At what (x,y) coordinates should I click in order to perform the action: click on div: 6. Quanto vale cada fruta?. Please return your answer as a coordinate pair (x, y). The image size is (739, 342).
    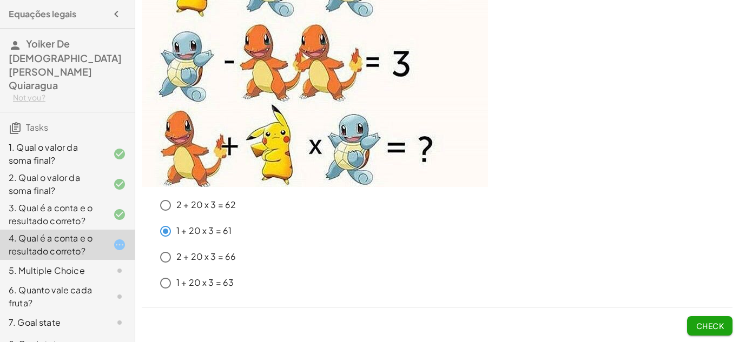
    Looking at the image, I should click on (52, 297).